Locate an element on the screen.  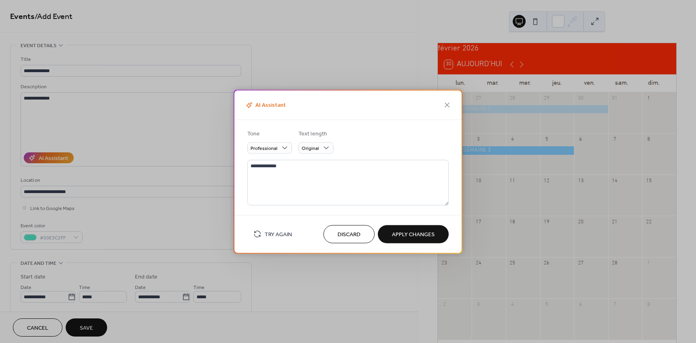
button: Discard is located at coordinates (349, 234).